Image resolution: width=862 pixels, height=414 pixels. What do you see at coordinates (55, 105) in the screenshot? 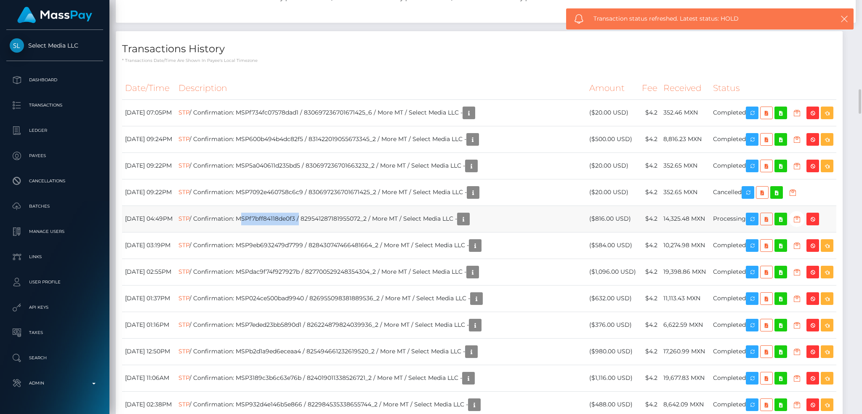
I see `p: Transactions` at bounding box center [55, 105].